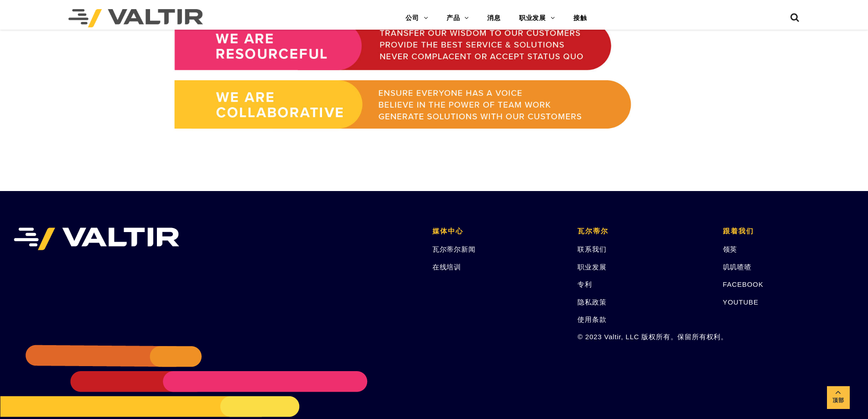 The image size is (868, 419). I want to click on font: 媒体中心, so click(448, 231).